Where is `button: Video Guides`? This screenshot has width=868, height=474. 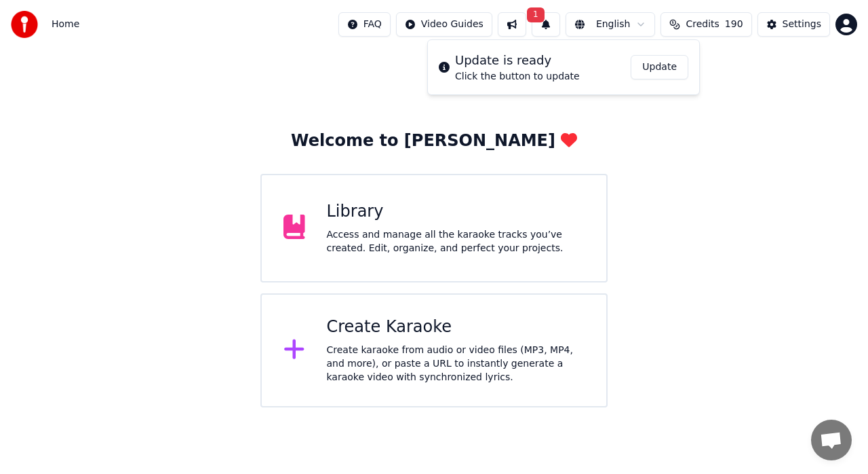 button: Video Guides is located at coordinates (444, 25).